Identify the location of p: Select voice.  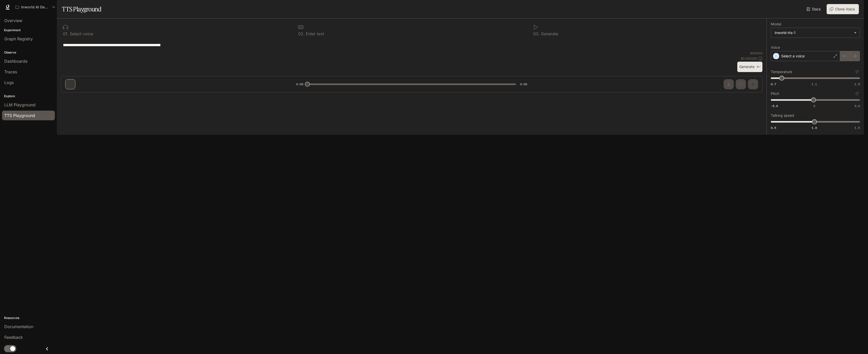
(81, 34).